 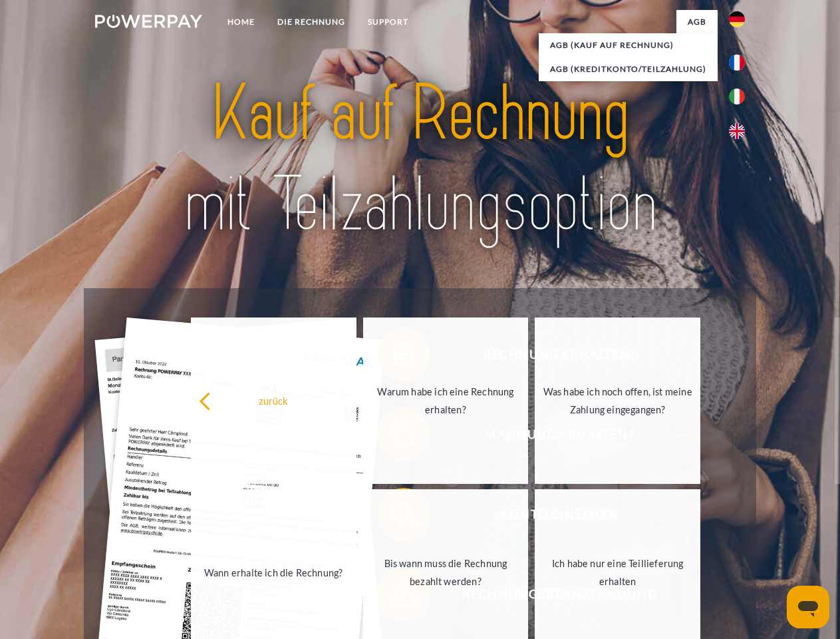 What do you see at coordinates (419, 159) in the screenshot?
I see `img: title-powerpay_de.svg` at bounding box center [419, 159].